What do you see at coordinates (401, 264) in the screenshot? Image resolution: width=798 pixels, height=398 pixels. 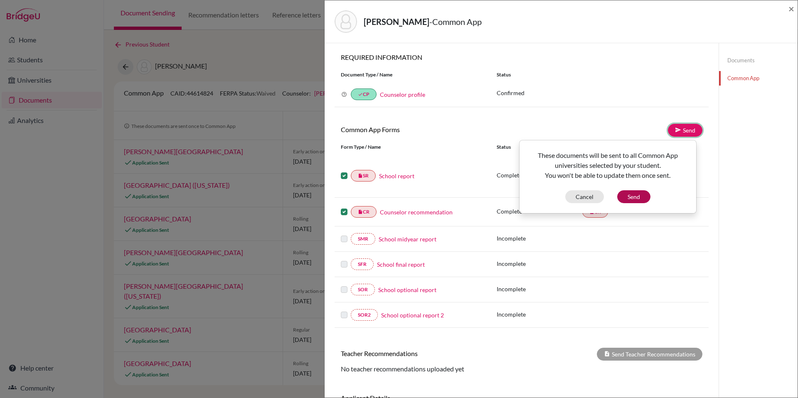 I see `a: School final report` at bounding box center [401, 264].